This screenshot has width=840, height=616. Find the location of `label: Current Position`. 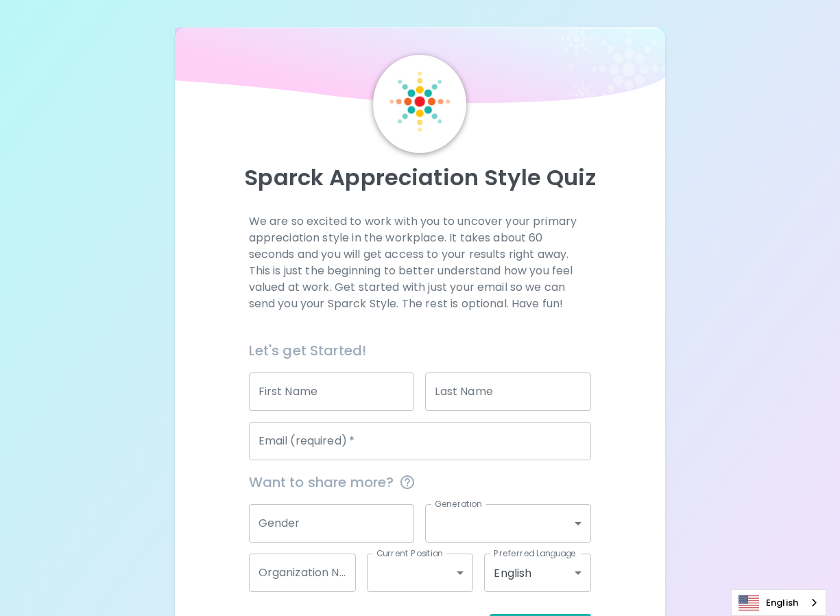

label: Current Position is located at coordinates (409, 553).